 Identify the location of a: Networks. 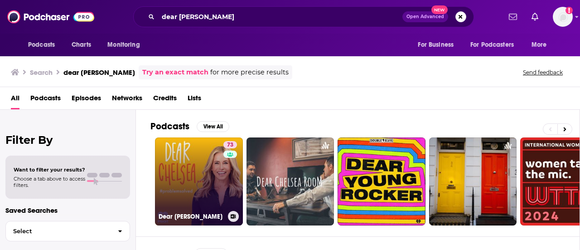
(127, 100).